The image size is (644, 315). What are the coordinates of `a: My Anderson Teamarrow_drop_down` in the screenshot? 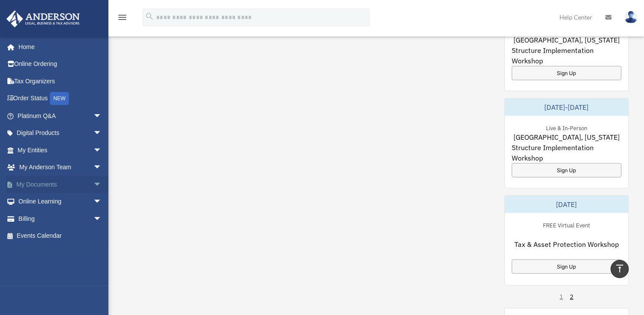 It's located at (60, 167).